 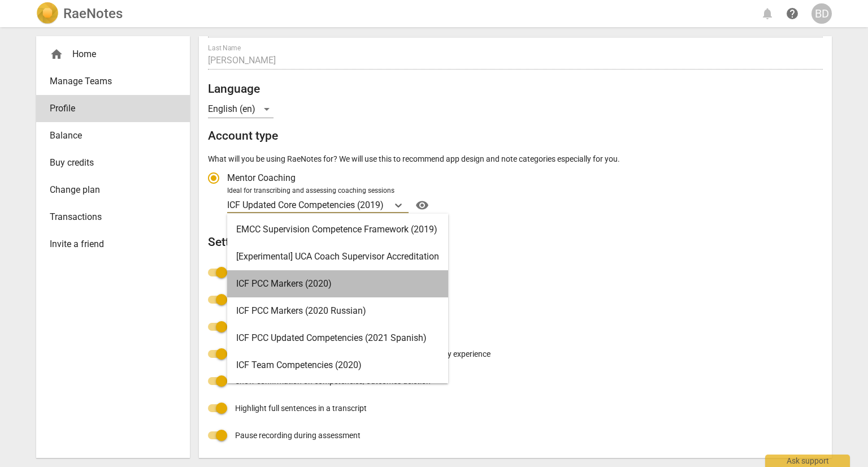 I want to click on h2: Language, so click(x=515, y=89).